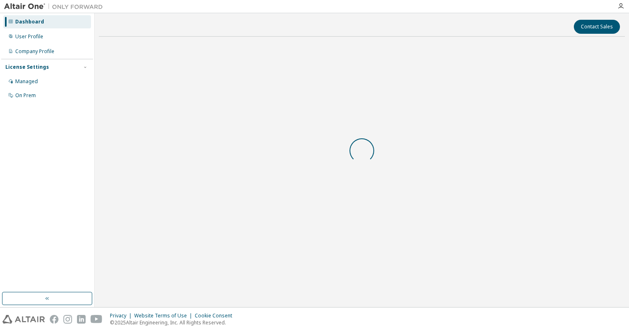  Describe the element at coordinates (68, 319) in the screenshot. I see `img: instagram.svg` at that location.